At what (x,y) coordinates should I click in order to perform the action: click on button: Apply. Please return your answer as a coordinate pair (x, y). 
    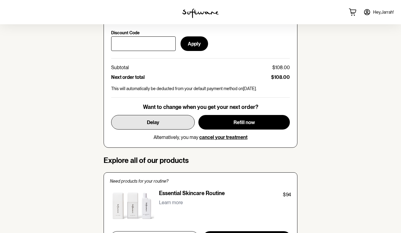
    Looking at the image, I should click on (194, 44).